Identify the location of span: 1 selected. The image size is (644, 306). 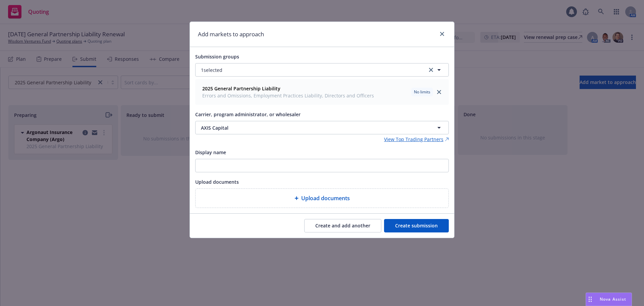
(212, 70).